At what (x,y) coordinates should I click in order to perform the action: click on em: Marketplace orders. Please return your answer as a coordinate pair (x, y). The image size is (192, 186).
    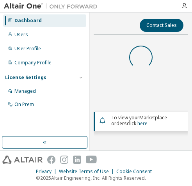
    Looking at the image, I should click on (139, 121).